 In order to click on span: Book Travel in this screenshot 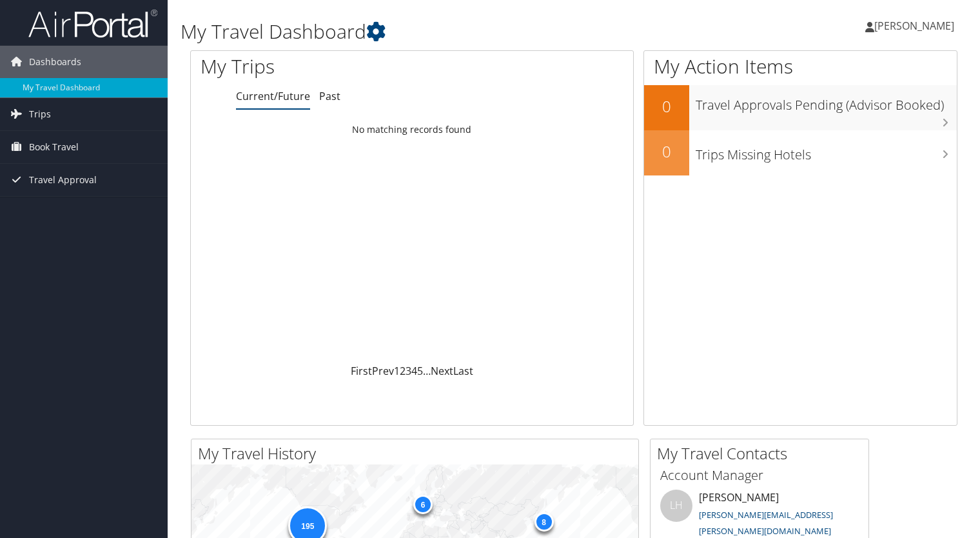, I will do `click(54, 148)`.